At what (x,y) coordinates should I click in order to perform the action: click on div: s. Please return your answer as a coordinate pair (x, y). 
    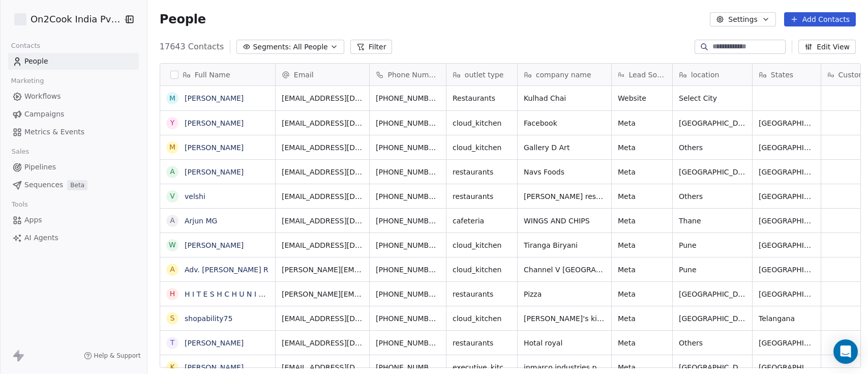
    Looking at the image, I should click on (172, 318).